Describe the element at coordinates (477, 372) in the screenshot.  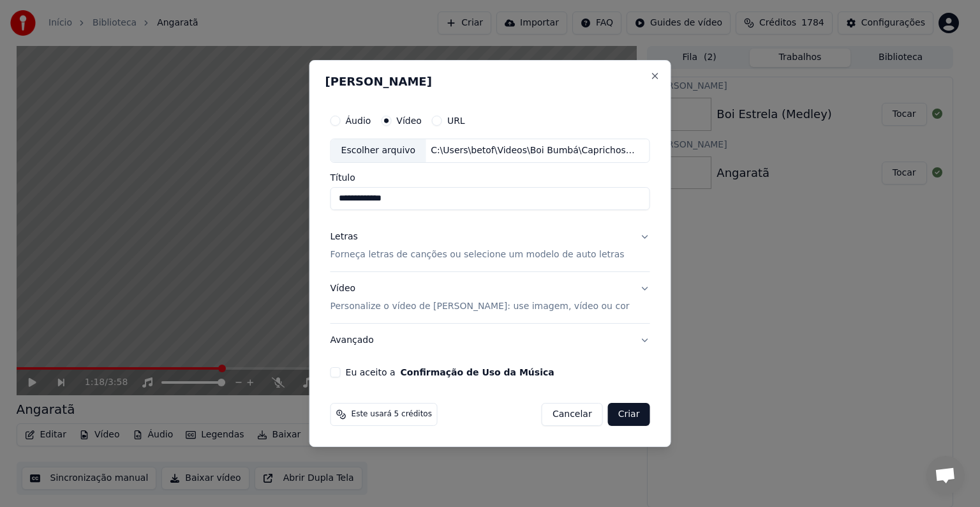
I see `button: Eu aceito a` at that location.